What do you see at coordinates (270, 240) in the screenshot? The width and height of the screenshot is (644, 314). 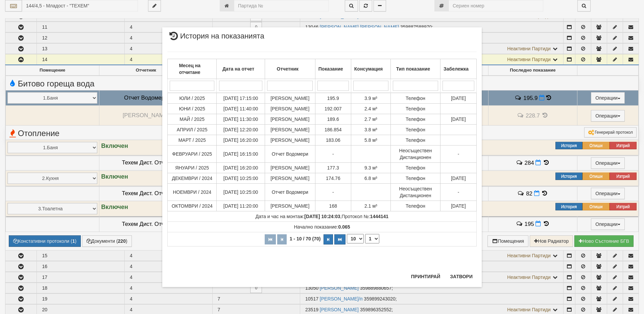 I see `button: Първа страница` at bounding box center [270, 240].